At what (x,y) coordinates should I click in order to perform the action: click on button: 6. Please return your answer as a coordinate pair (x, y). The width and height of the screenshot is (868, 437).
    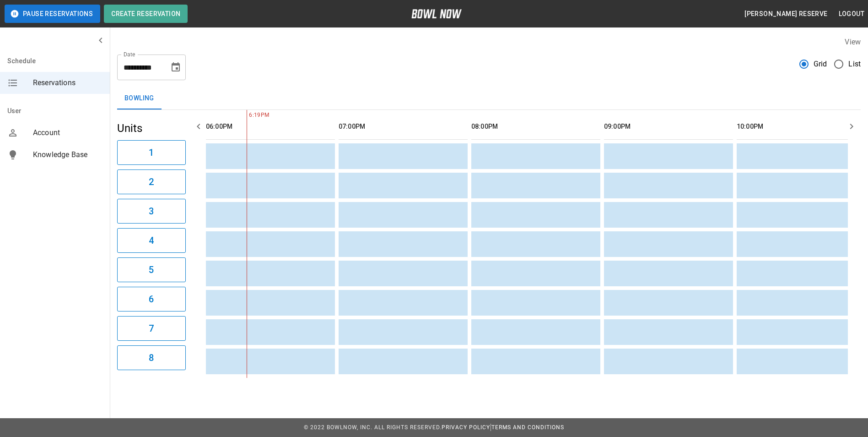
    Looking at the image, I should click on (151, 299).